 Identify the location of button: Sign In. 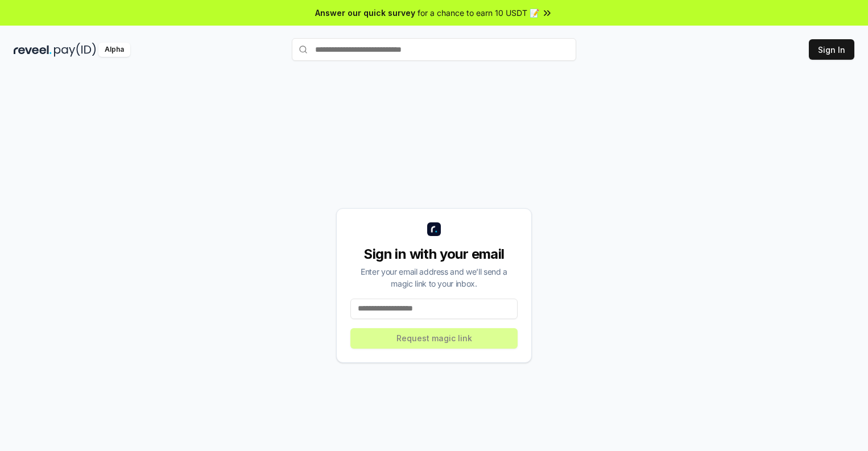
(832, 49).